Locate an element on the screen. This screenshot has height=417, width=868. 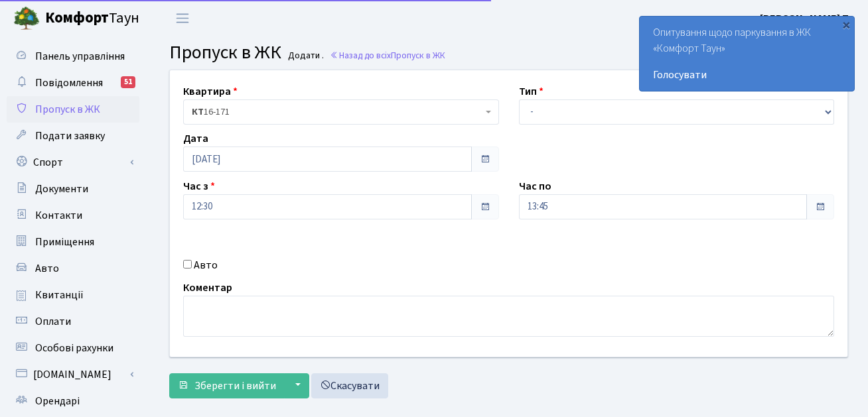
a: Квитанції is located at coordinates (73, 295).